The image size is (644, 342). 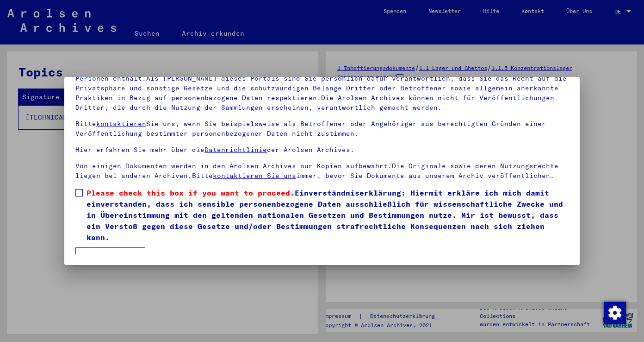 What do you see at coordinates (121, 123) in the screenshot?
I see `a: kontaktieren` at bounding box center [121, 123].